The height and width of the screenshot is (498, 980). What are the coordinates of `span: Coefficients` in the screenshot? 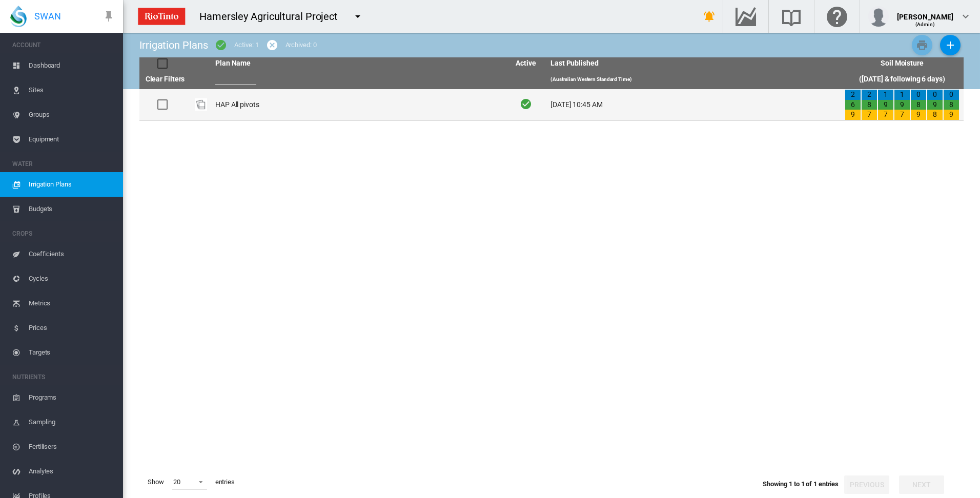 It's located at (71, 254).